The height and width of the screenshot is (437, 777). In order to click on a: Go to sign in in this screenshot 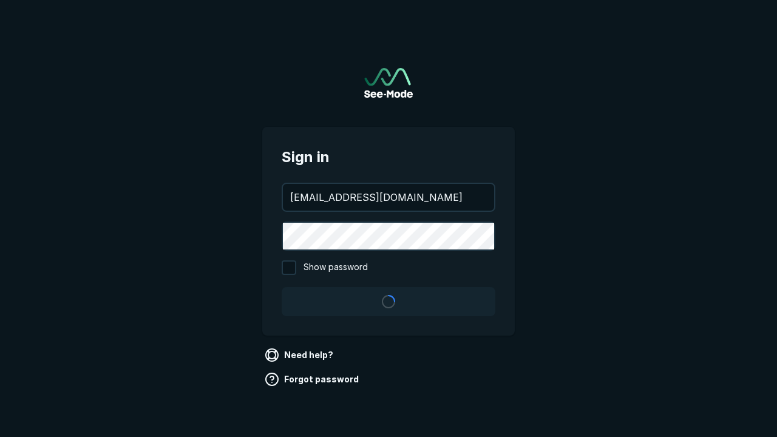, I will do `click(388, 83)`.